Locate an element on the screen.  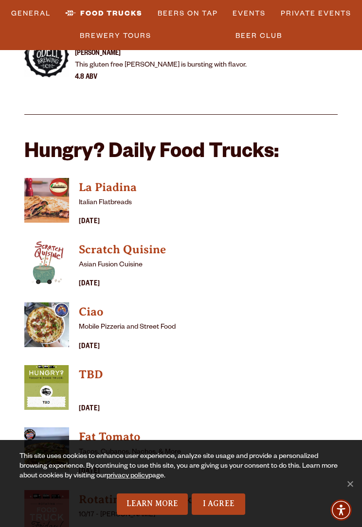
div: 4.8 ABV is located at coordinates (206, 78).